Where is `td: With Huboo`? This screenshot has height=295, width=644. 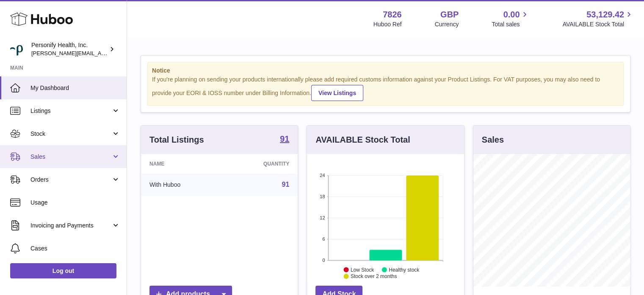
td: With Huboo is located at coordinates (182, 184).